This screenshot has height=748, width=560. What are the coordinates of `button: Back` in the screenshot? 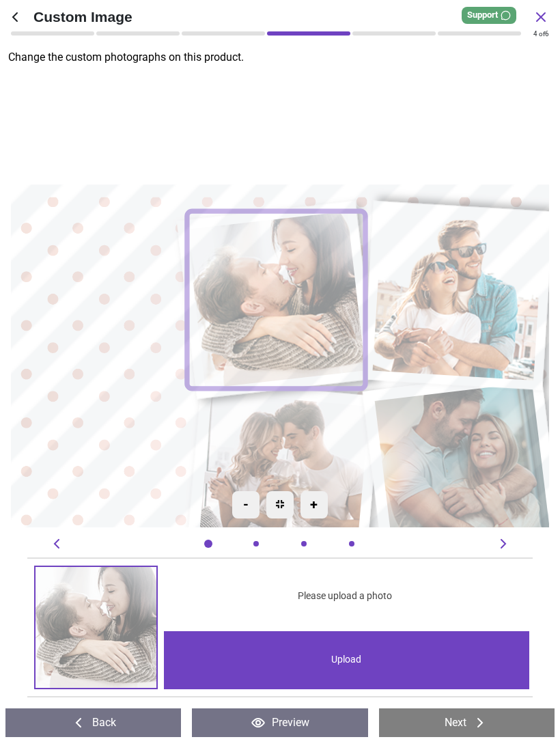 It's located at (93, 723).